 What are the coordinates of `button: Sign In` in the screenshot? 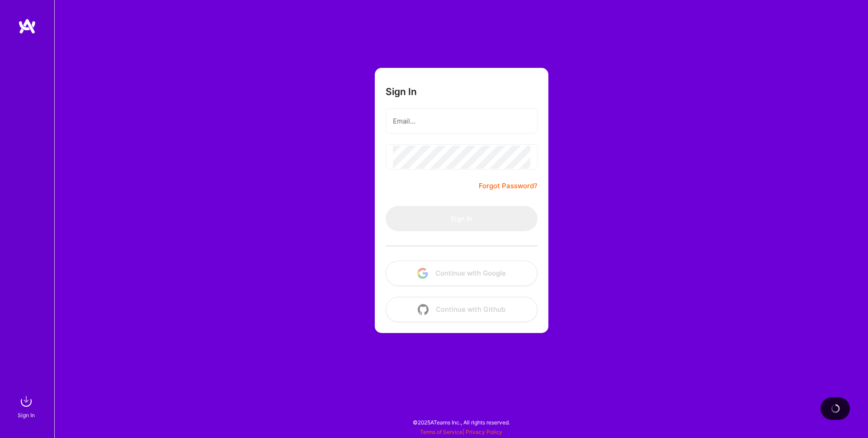 It's located at (462, 218).